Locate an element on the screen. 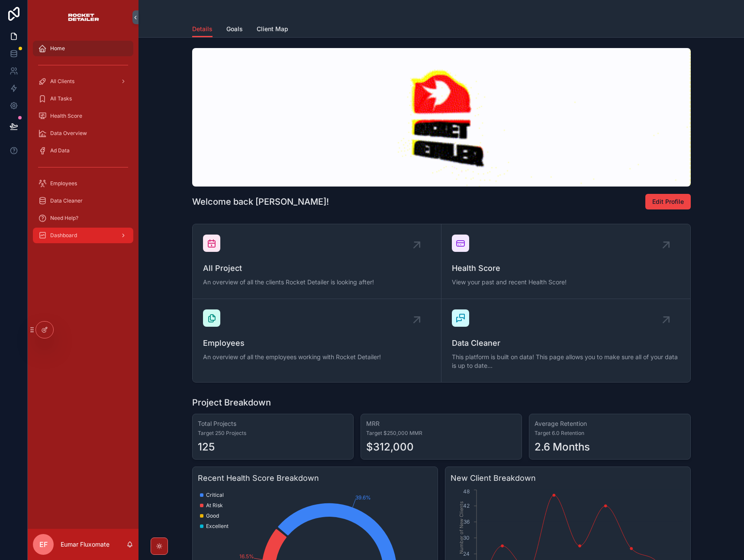 The height and width of the screenshot is (560, 744). a: Employees is located at coordinates (83, 184).